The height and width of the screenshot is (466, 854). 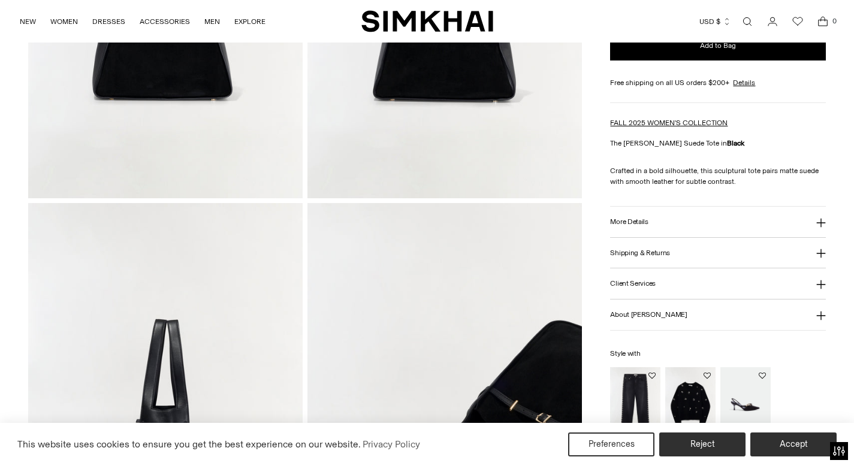 I want to click on h6: Style with, so click(x=718, y=354).